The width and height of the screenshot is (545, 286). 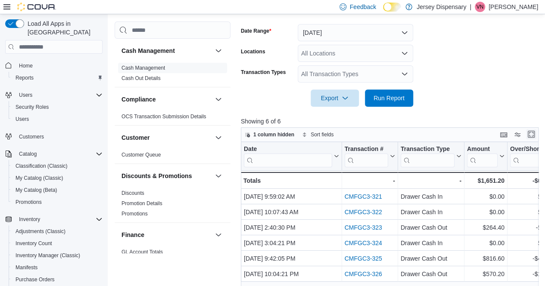 I want to click on input: Dark Mode, so click(x=392, y=7).